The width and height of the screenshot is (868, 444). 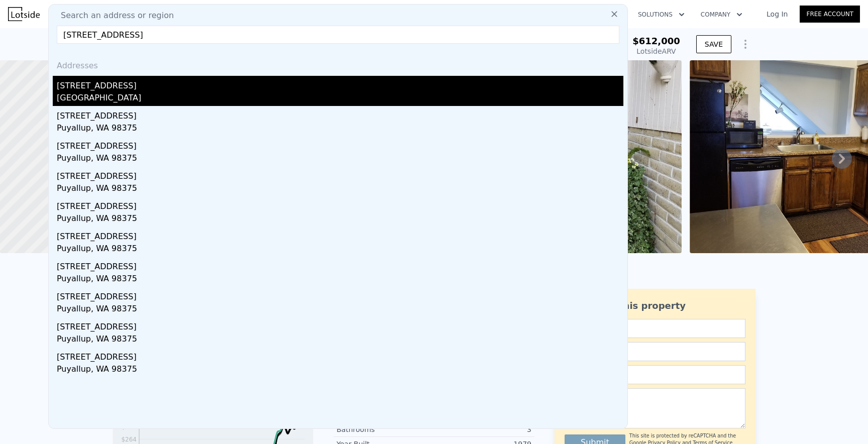 What do you see at coordinates (113, 16) in the screenshot?
I see `span: Search an address or region` at bounding box center [113, 16].